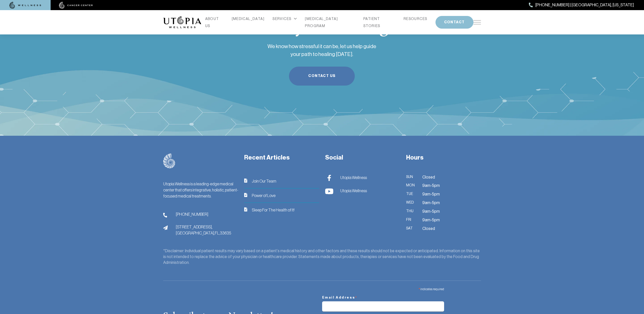 The width and height of the screenshot is (644, 314). What do you see at coordinates (383, 288) in the screenshot?
I see `div: indicates required` at bounding box center [383, 288].